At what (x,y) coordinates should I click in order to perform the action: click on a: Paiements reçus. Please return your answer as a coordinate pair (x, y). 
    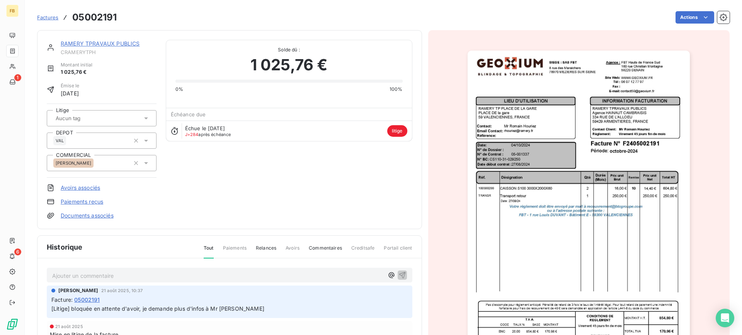
    Looking at the image, I should click on (82, 202).